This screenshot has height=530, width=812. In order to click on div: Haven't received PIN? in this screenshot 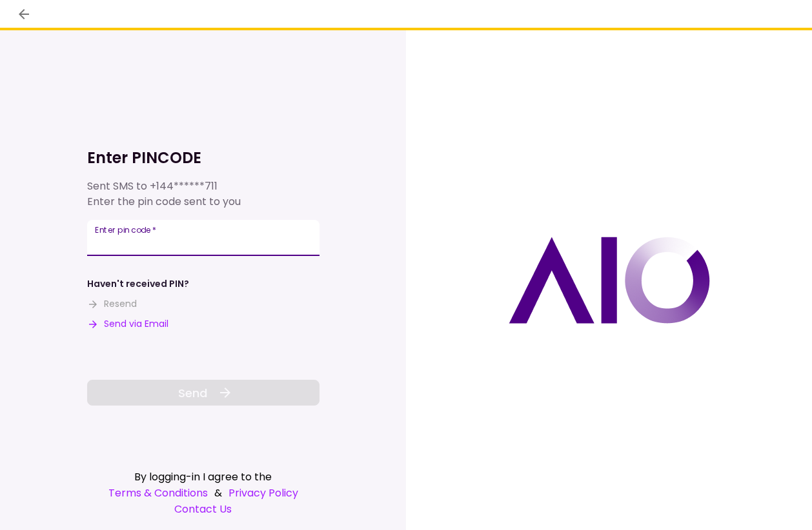, I will do `click(138, 284)`.